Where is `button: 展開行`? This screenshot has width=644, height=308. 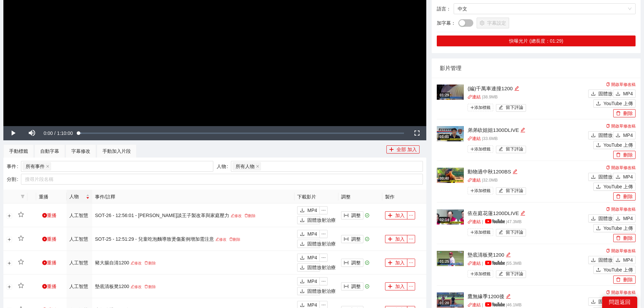 button: 展開行 is located at coordinates (10, 263).